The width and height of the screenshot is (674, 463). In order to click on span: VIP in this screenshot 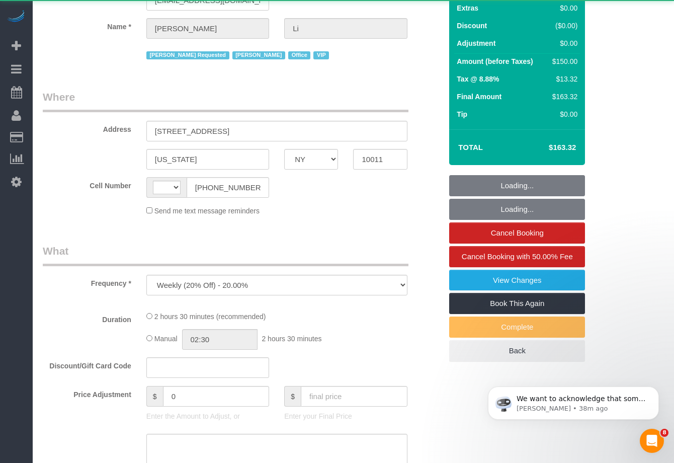, I will do `click(321, 55)`.